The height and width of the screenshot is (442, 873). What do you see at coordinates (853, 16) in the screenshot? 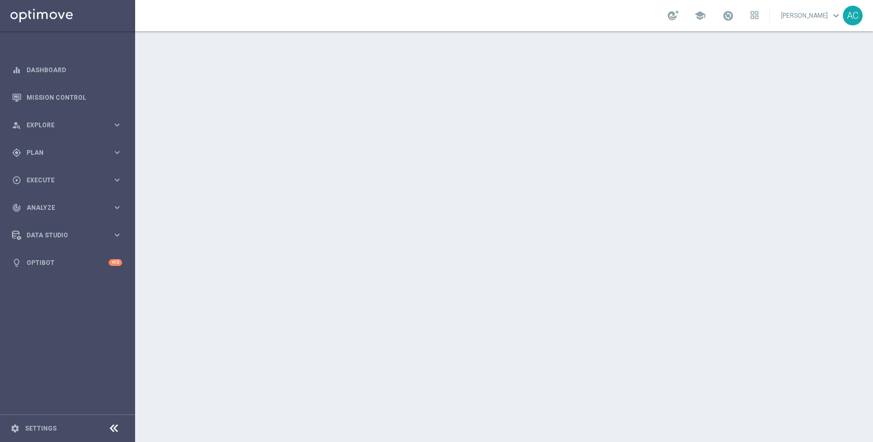
I see `div: AC` at bounding box center [853, 16].